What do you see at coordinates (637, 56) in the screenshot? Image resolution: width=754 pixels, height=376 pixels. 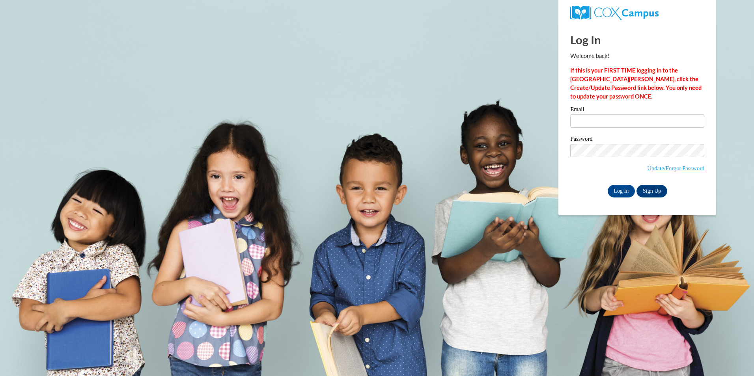 I see `p: Welcome back!` at bounding box center [637, 56].